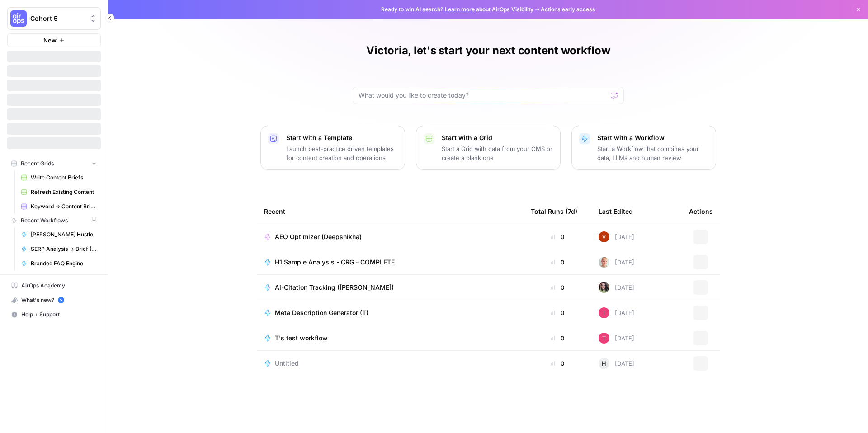 The image size is (868, 433). Describe the element at coordinates (554, 211) in the screenshot. I see `div: Total Runs (7d)` at that location.